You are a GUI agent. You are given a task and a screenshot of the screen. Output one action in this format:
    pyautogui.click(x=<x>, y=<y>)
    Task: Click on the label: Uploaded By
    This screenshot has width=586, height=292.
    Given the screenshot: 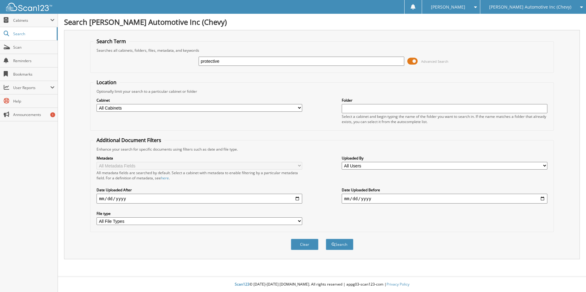 What is the action you would take?
    pyautogui.click(x=444, y=158)
    